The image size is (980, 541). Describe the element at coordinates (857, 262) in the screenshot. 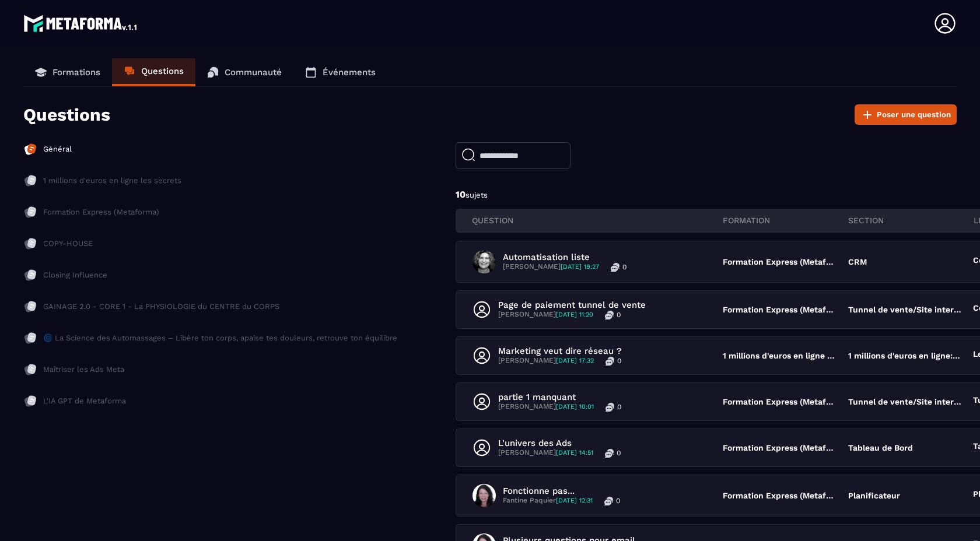

I see `p: CRM` at that location.